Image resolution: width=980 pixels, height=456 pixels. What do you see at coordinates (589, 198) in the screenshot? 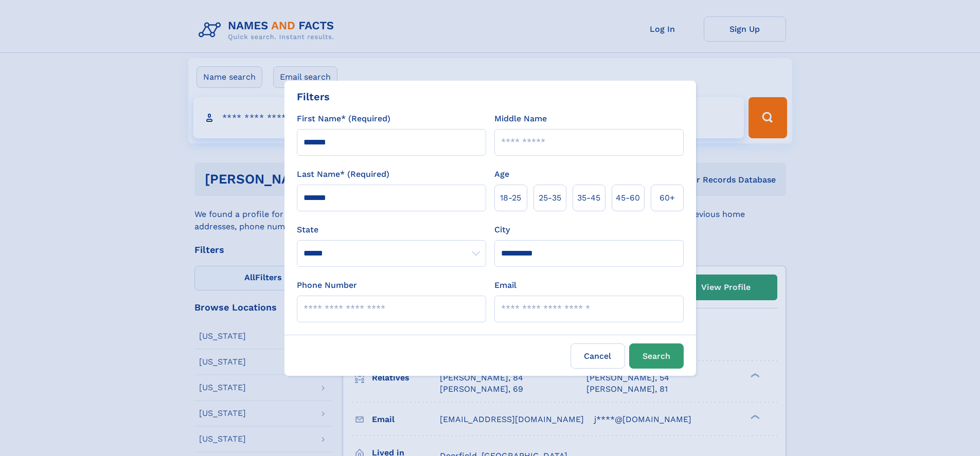
I see `span: 35‑45` at bounding box center [589, 198].